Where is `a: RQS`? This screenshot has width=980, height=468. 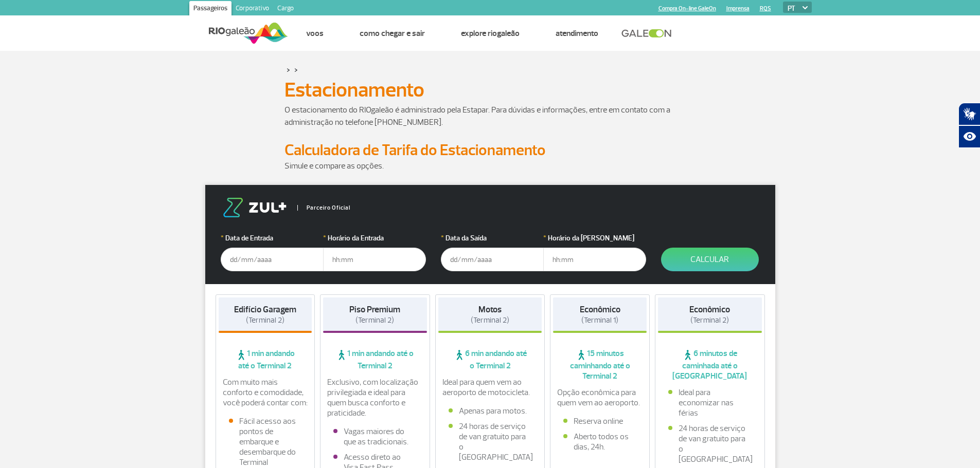
a: RQS is located at coordinates (766, 8).